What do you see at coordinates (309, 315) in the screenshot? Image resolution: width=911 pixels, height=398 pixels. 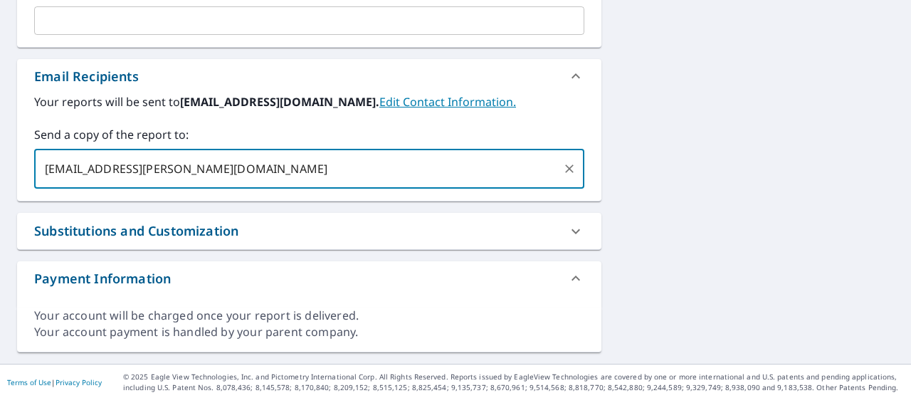 I see `div: Your account will be charged once your report is delivered.` at bounding box center [309, 315].